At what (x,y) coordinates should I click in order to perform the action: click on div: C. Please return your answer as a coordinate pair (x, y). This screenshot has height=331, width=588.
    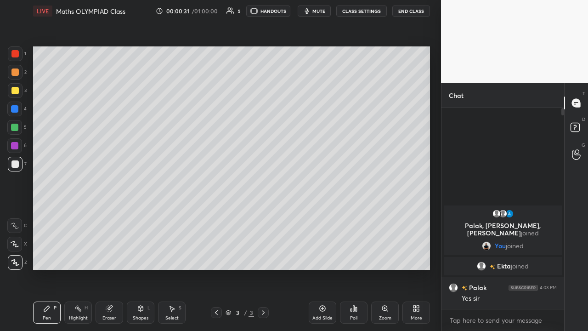
    Looking at the image, I should click on (17, 225).